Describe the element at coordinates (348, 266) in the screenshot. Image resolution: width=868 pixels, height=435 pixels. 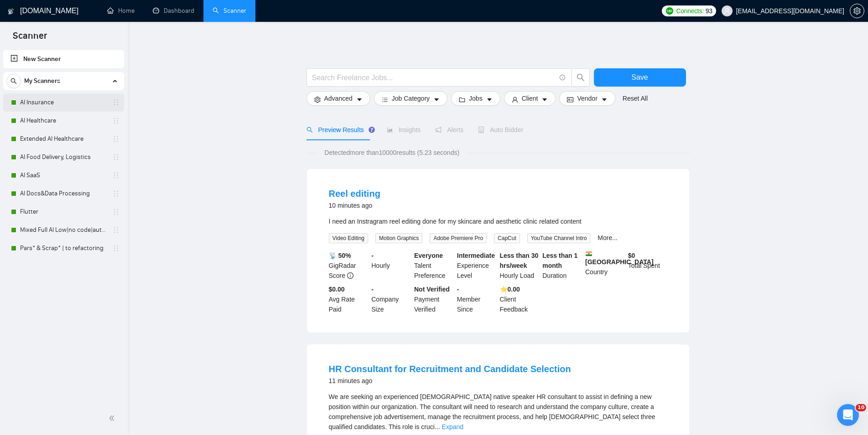
I see `div: GigRadar Score` at that location.